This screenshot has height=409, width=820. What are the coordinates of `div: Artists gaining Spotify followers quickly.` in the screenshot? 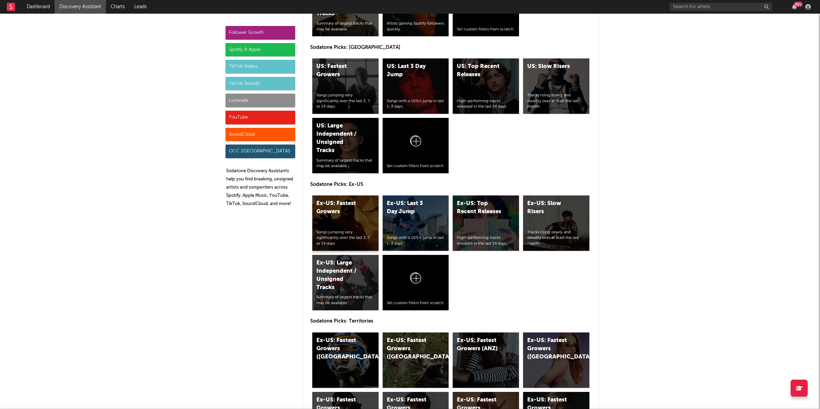 It's located at (416, 27).